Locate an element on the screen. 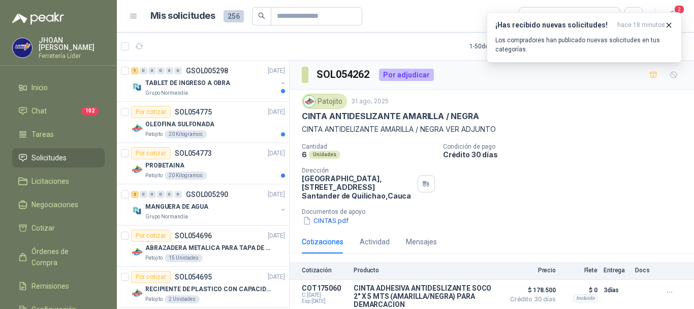 Image resolution: width=694 pixels, height=309 pixels. div: Cotizaciones is located at coordinates (323, 241).